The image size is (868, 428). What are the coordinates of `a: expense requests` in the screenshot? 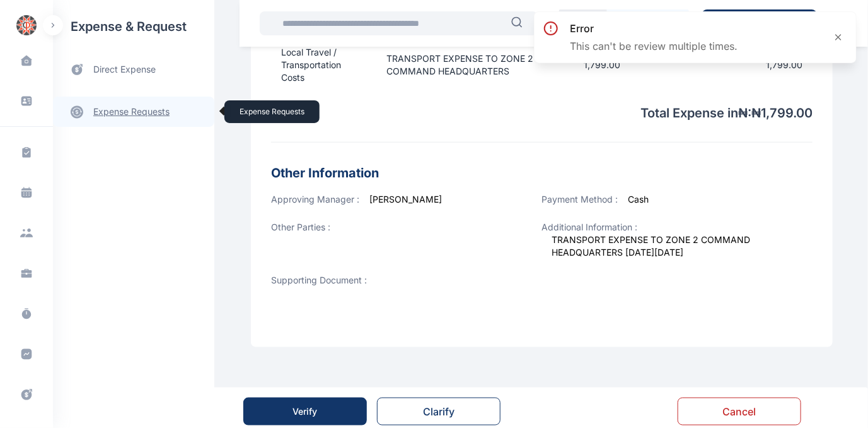 It's located at (134, 112).